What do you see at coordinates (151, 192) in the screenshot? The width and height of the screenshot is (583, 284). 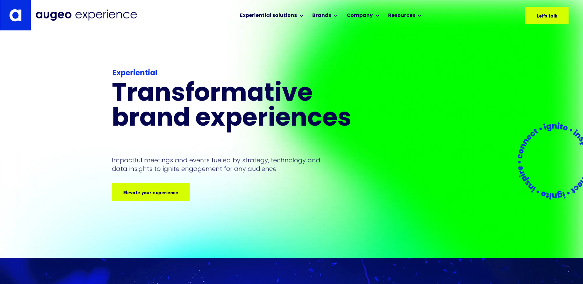 I see `a: Elevate your experience` at bounding box center [151, 192].